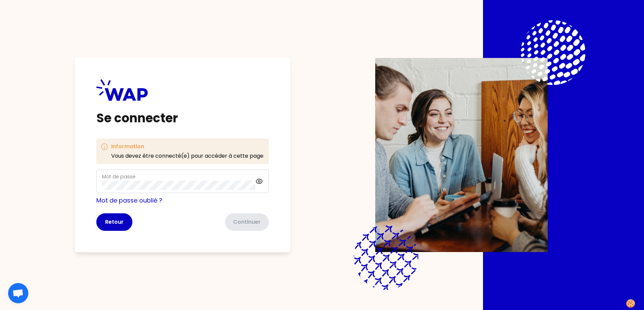  I want to click on button: Continuer, so click(247, 222).